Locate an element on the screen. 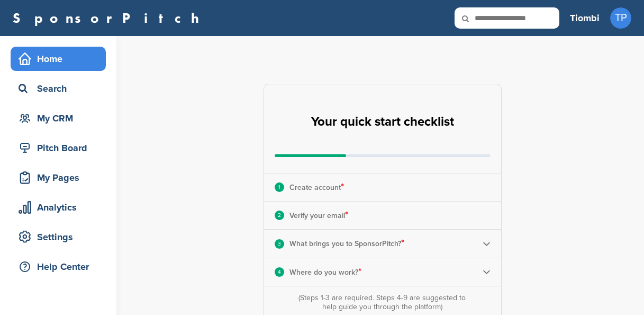 Image resolution: width=644 pixels, height=315 pixels. div: 1 is located at coordinates (279, 187).